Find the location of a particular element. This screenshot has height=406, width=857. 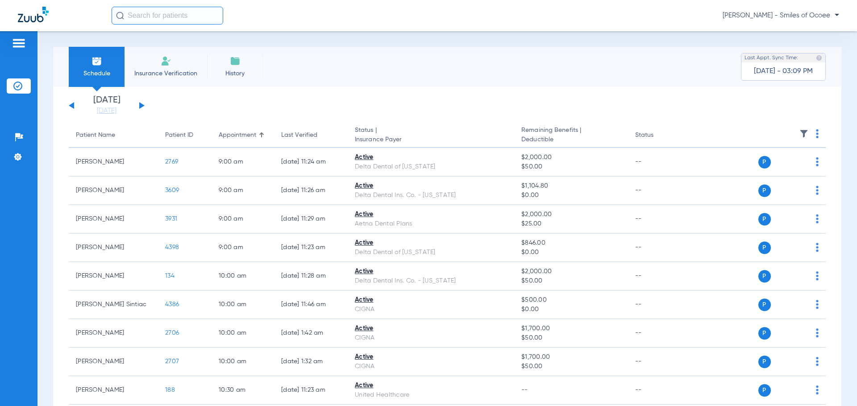

th: Remaining Benefits | is located at coordinates (571, 136).